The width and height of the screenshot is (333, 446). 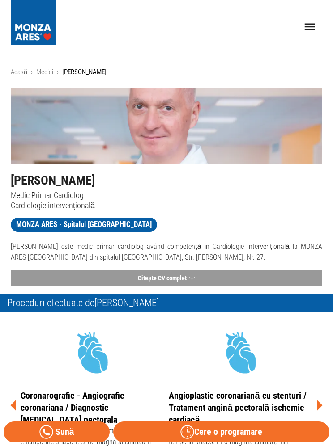 What do you see at coordinates (310, 27) in the screenshot?
I see `button: open drawer` at bounding box center [310, 27].